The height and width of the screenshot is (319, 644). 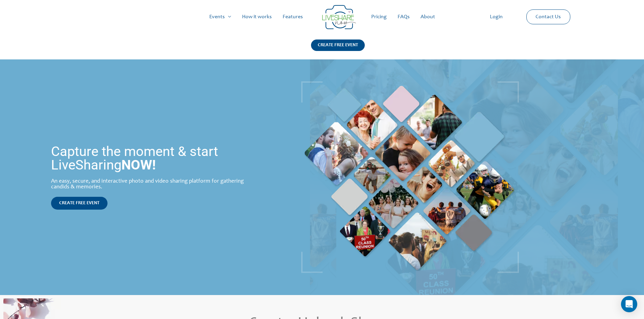 What do you see at coordinates (629, 304) in the screenshot?
I see `div: Open Intercom Messenger` at bounding box center [629, 304].